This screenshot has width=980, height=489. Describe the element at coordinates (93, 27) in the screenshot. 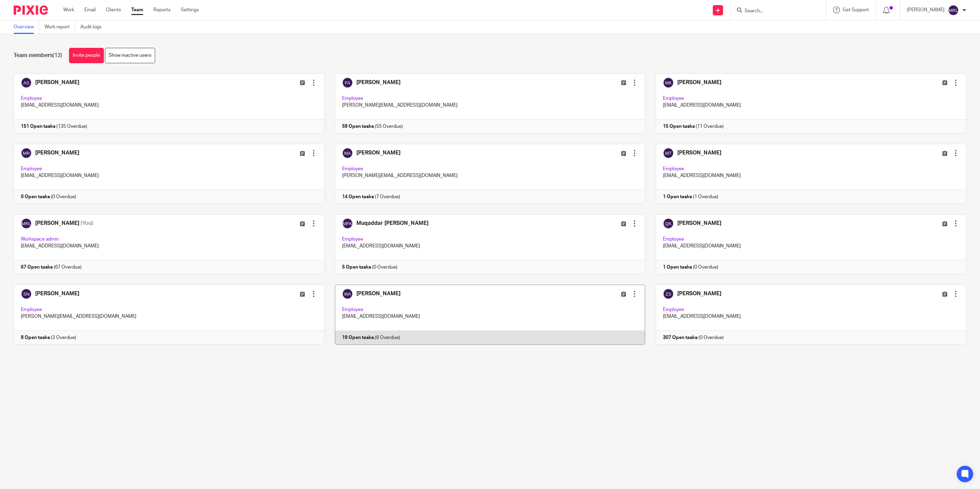

I see `a: Audit logs` at that location.